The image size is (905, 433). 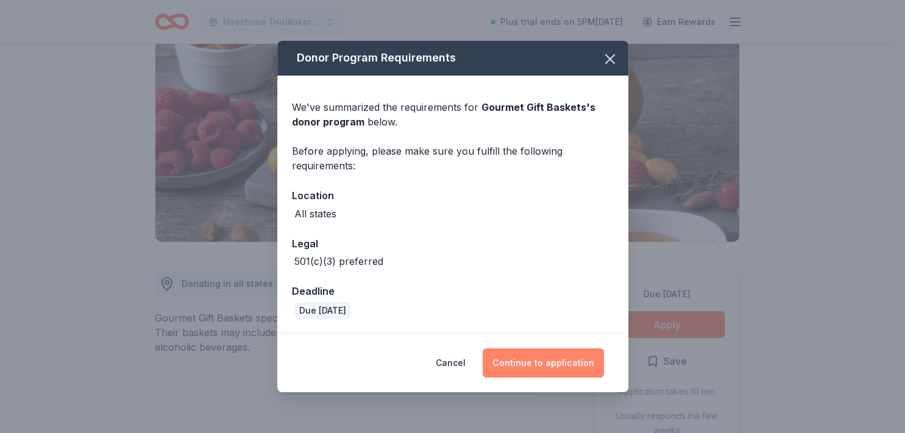 What do you see at coordinates (315, 214) in the screenshot?
I see `div: All states` at bounding box center [315, 214].